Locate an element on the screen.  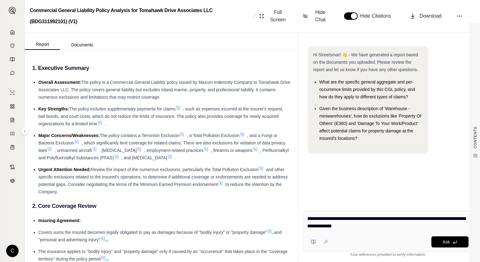
a: Prompt Library is located at coordinates (12, 59).